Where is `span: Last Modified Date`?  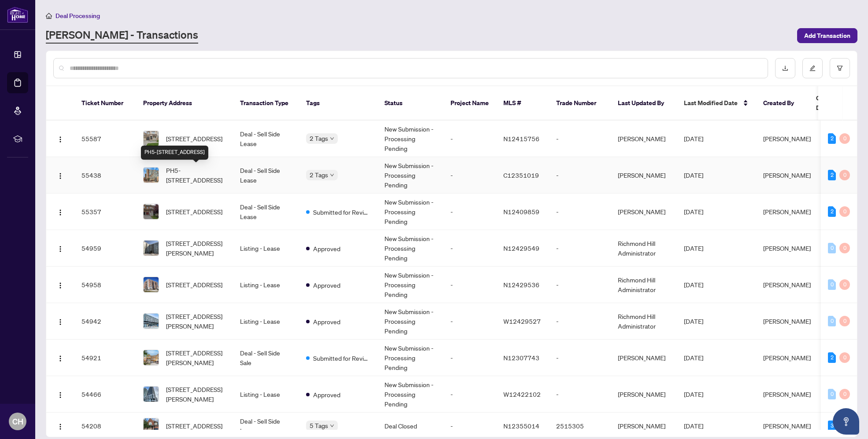 span: Last Modified Date is located at coordinates (711, 103).